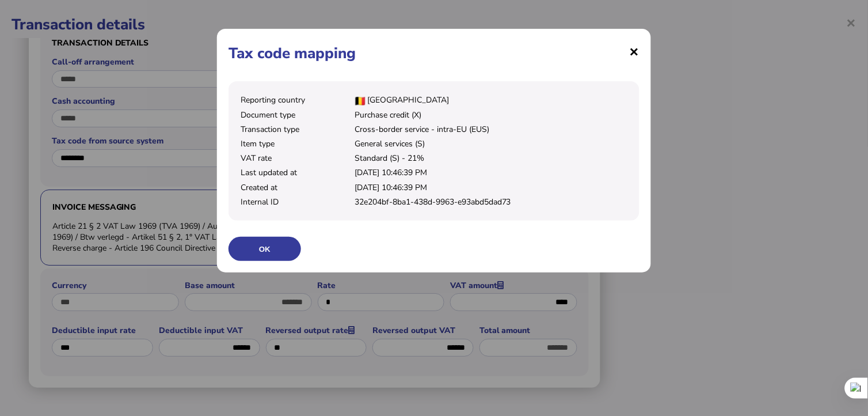 This screenshot has width=868, height=416. What do you see at coordinates (297, 172) in the screenshot?
I see `td: Last updated at` at bounding box center [297, 172].